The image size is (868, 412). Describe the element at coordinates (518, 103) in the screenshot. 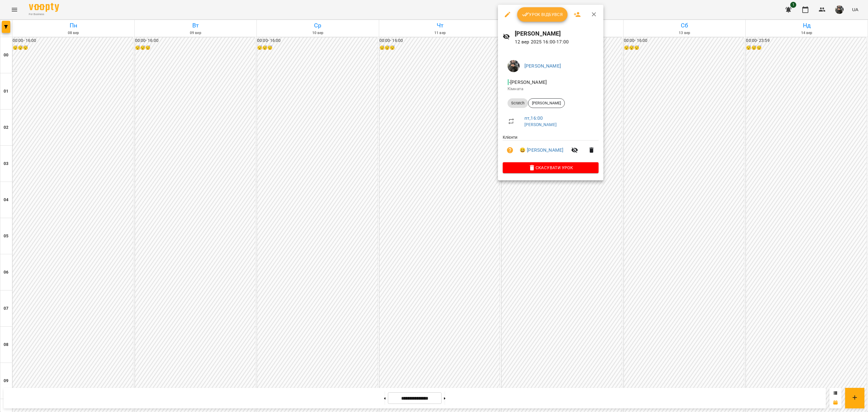

I see `span: Scratch` at that location.